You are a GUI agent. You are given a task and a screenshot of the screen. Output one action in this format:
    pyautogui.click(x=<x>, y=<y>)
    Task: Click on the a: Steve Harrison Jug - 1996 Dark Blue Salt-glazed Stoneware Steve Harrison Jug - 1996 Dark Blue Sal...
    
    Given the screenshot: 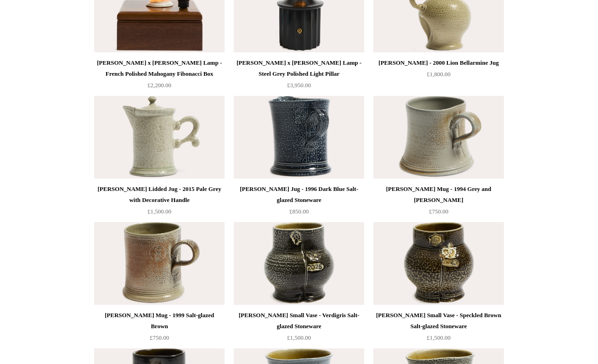 What is the action you would take?
    pyautogui.click(x=299, y=137)
    